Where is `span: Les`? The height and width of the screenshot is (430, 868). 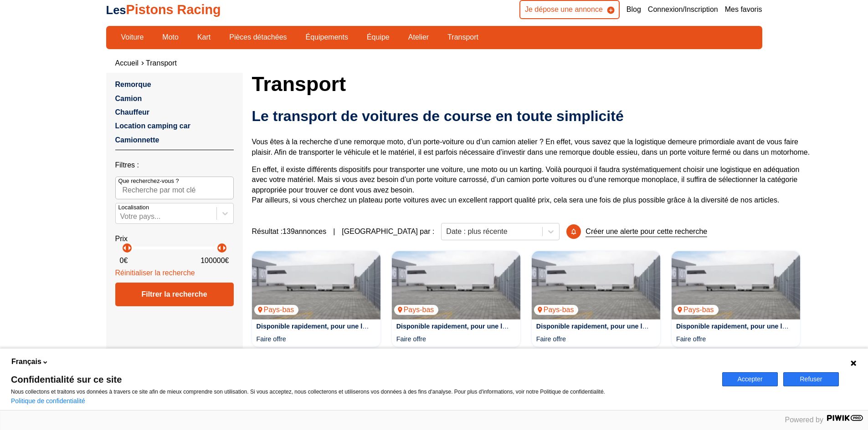 span: Les is located at coordinates (116, 10).